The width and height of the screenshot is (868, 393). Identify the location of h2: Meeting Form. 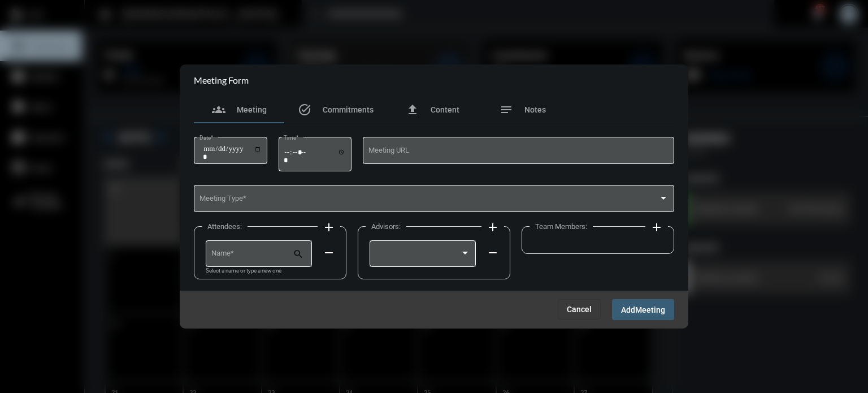
(221, 80).